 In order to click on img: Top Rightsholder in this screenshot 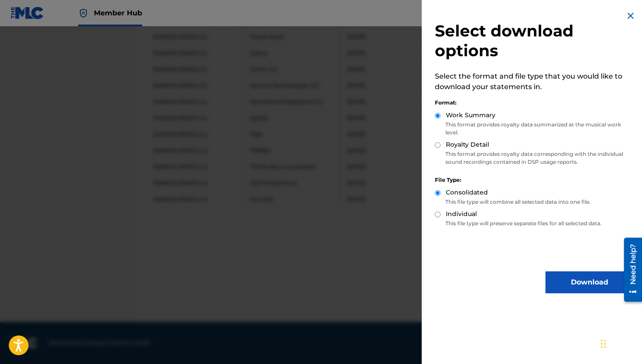, I will do `click(83, 13)`.